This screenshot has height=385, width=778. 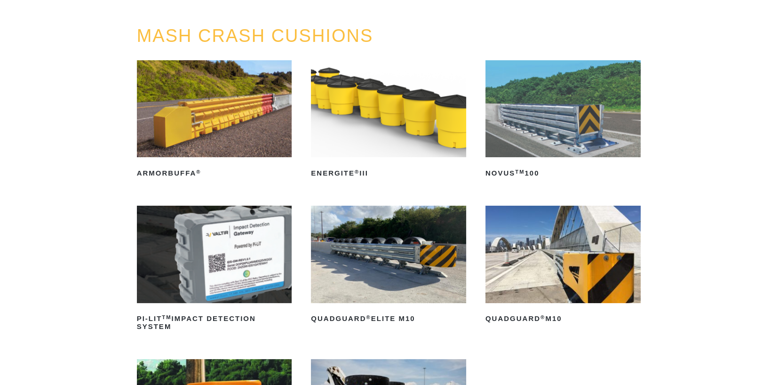 I want to click on a: PI-LITTMImpact Detection System, so click(x=215, y=270).